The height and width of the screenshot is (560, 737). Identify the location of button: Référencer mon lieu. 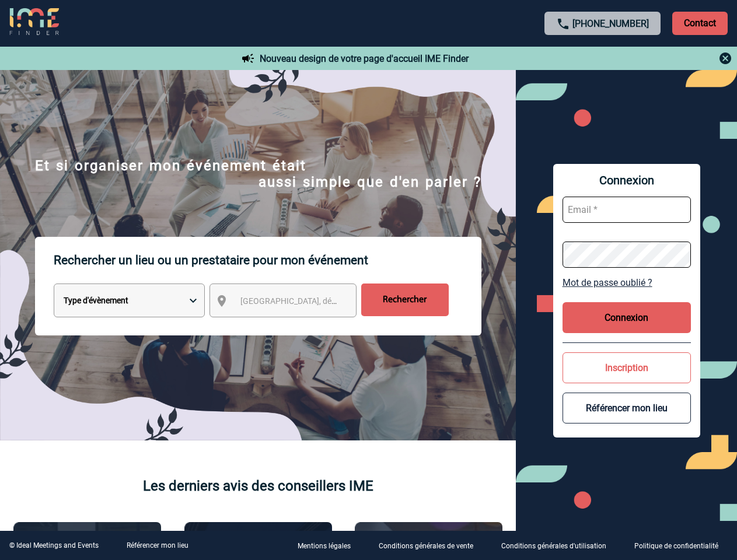
(626, 407).